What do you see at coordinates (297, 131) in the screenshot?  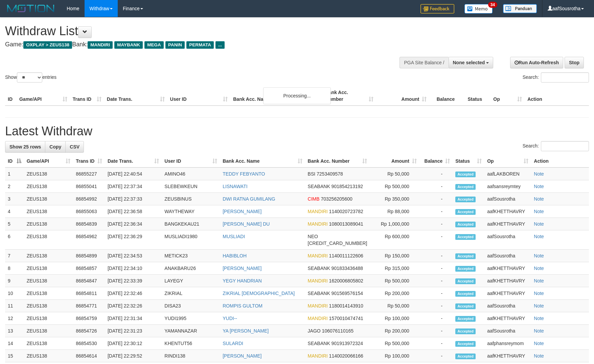 I see `h1: Latest Withdraw` at bounding box center [297, 131].